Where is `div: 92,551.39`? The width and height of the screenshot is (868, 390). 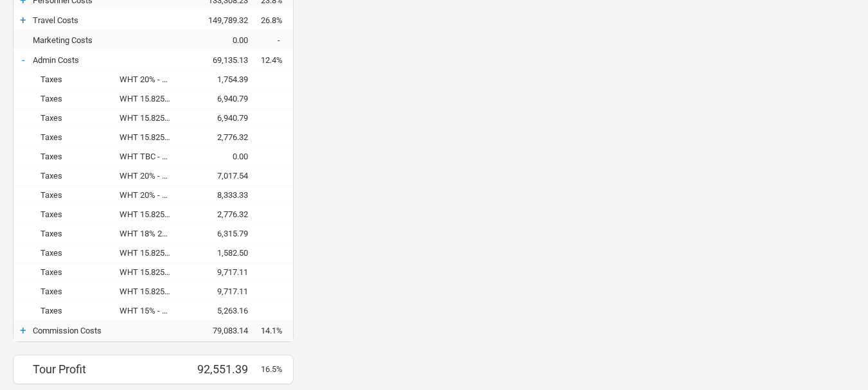
div: 92,551.39 is located at coordinates (223, 369).